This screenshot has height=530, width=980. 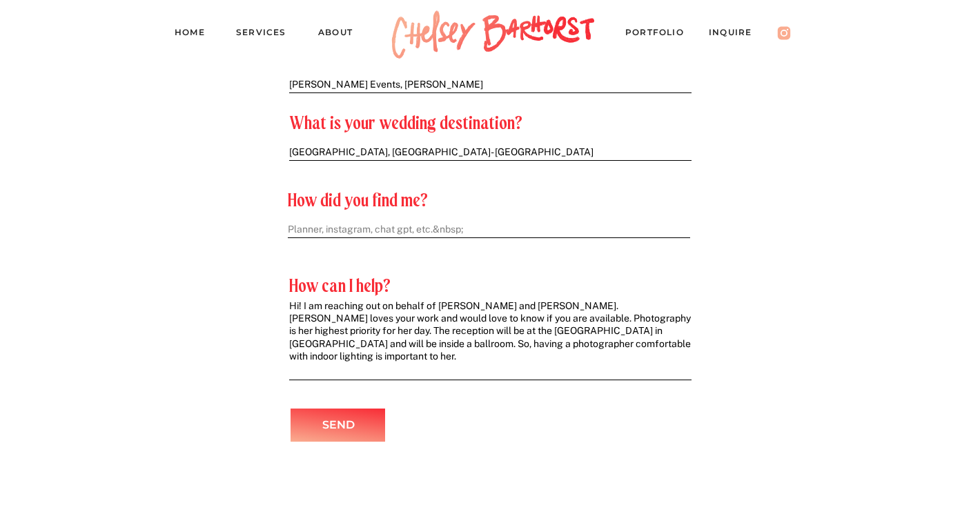 What do you see at coordinates (661, 34) in the screenshot?
I see `a: PORTFOLIO` at bounding box center [661, 34].